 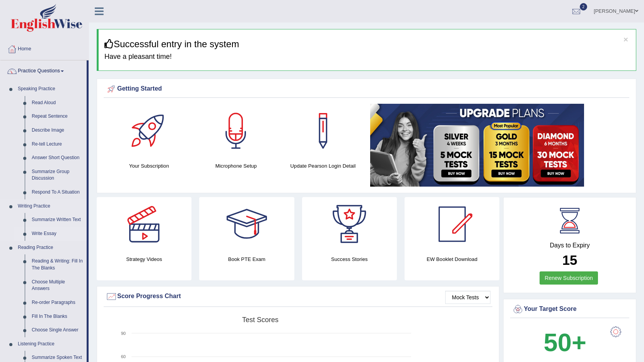 I want to click on h4: Update Pearson Login Detail, so click(x=323, y=165).